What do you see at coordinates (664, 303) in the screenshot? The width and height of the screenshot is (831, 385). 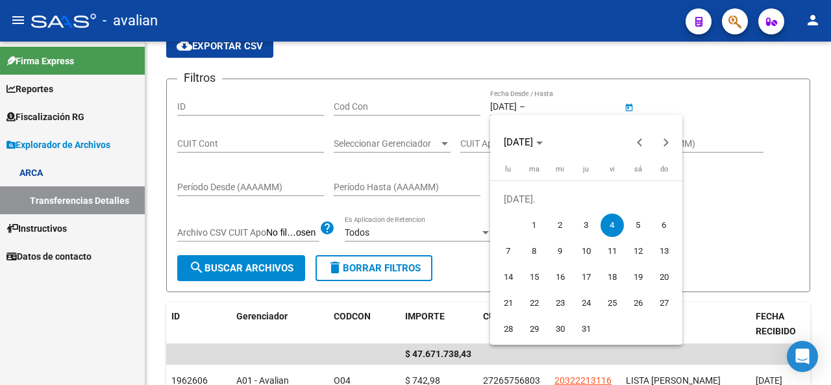 I see `span: 27` at bounding box center [664, 303].